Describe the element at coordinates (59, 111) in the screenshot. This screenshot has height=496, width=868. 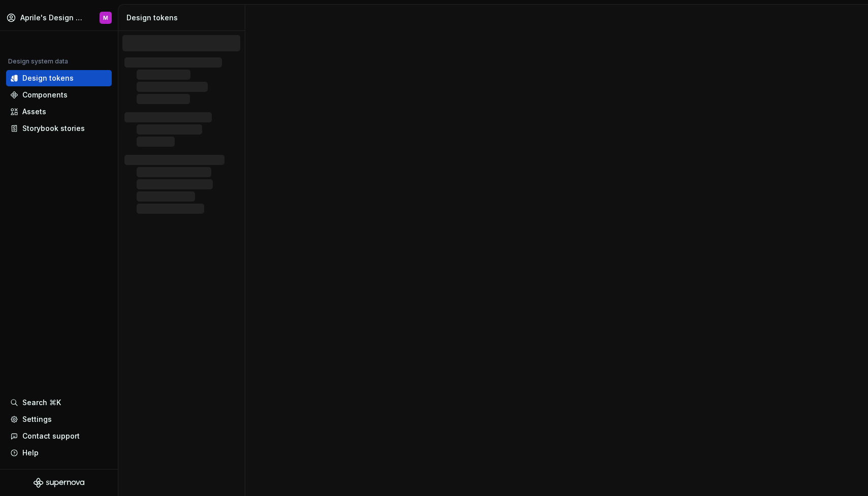
I see `a: Assets` at that location.